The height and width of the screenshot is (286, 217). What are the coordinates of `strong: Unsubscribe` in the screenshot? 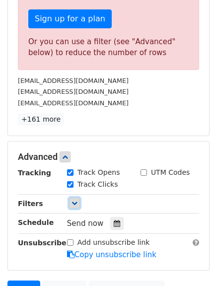 It's located at (42, 243).